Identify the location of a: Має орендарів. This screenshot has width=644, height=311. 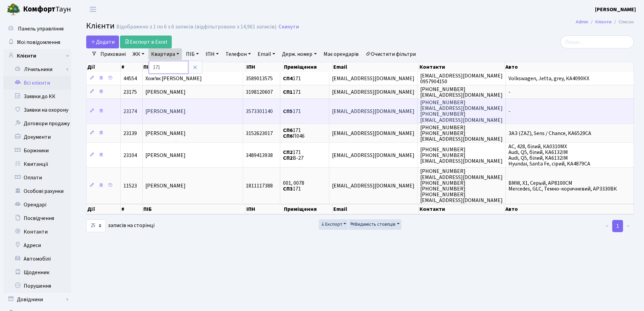
(341, 55).